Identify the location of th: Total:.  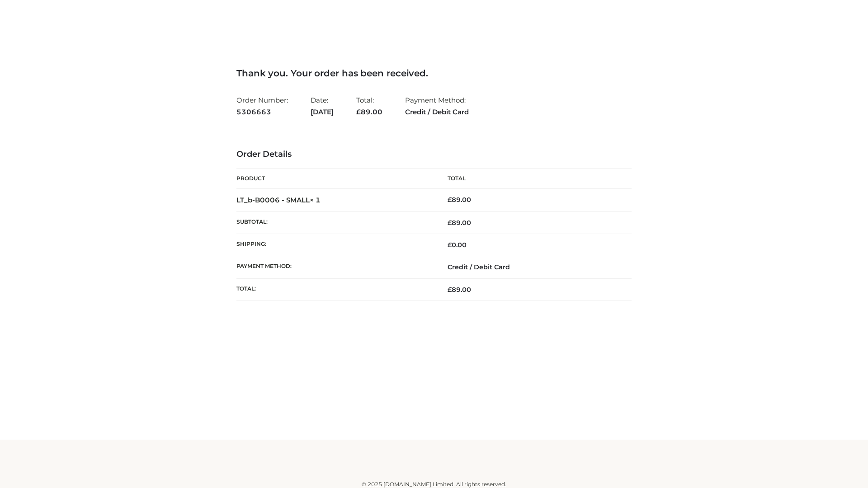
(335, 289).